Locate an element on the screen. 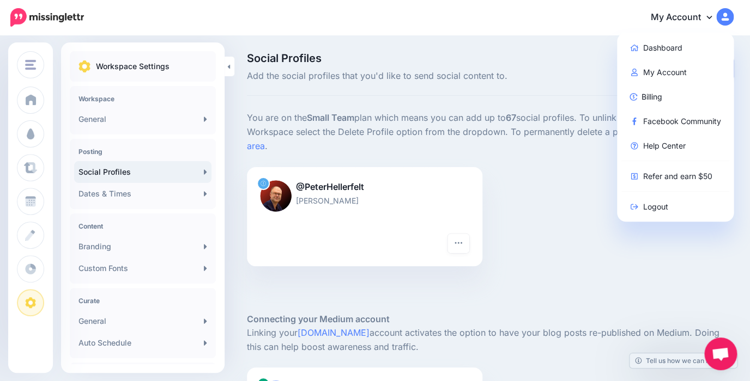  img: revenue-blue.png is located at coordinates (633, 97).